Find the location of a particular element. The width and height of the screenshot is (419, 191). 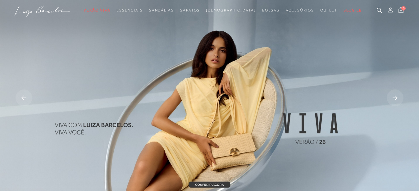

span: Sandálias is located at coordinates (162, 10).